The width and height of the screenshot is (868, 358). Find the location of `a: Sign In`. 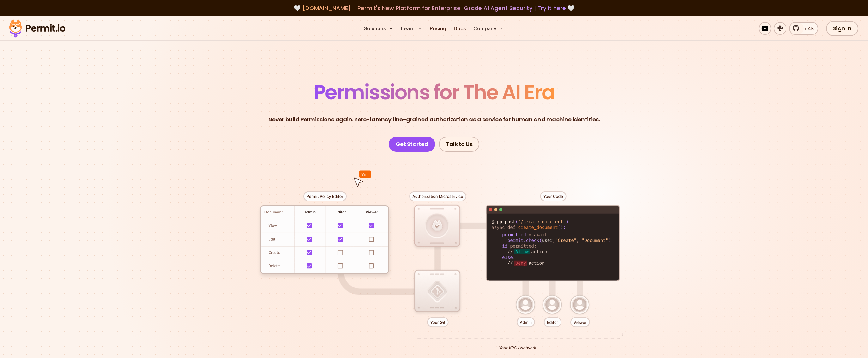

a: Sign In is located at coordinates (842, 28).